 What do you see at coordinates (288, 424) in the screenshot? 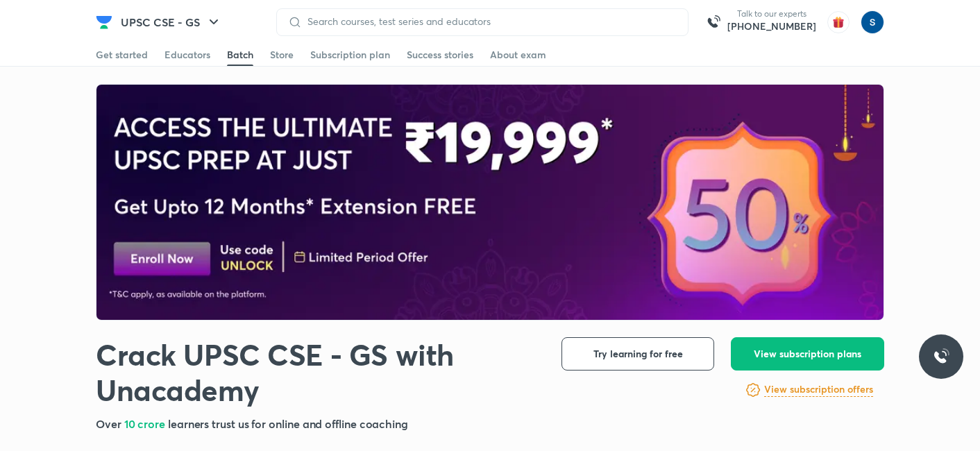
I see `span: learners trust us for online and offline coaching` at bounding box center [288, 424].